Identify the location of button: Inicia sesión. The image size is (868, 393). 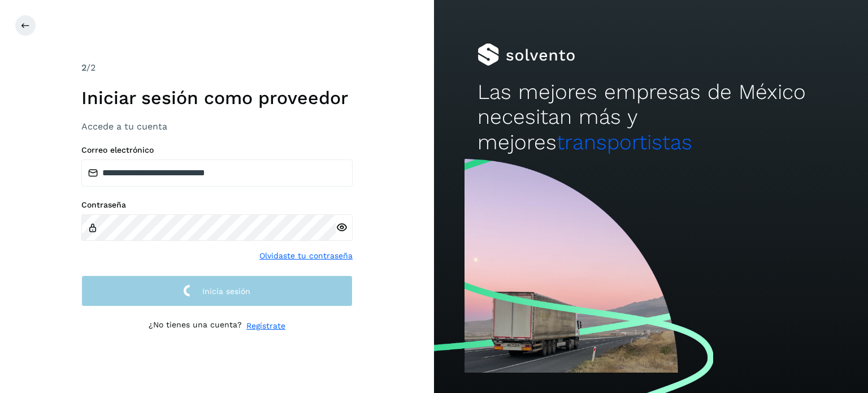
(217, 290).